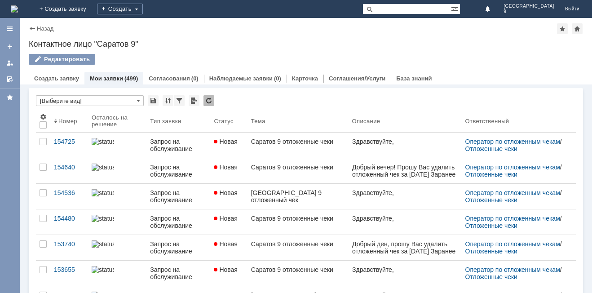 This screenshot has height=293, width=592. I want to click on div: Контактное лицо "Саратов 9", so click(306, 44).